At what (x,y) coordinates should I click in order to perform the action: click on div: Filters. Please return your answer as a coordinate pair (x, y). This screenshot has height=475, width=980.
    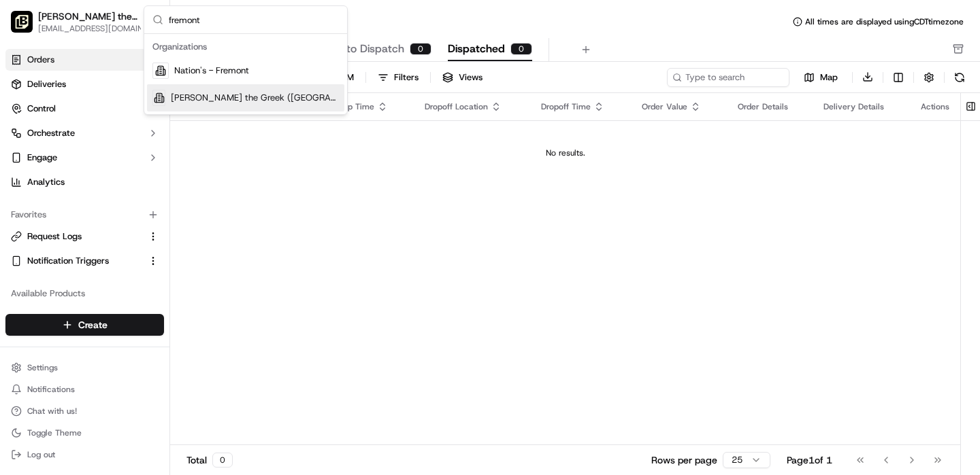
    Looking at the image, I should click on (406, 77).